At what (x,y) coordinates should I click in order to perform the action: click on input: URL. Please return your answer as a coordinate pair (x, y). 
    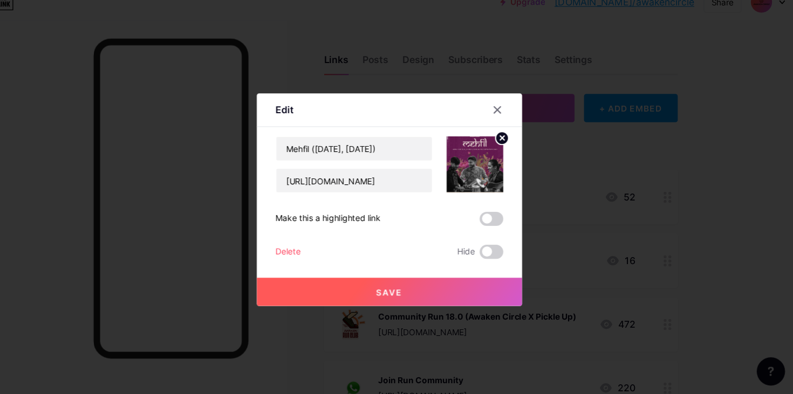
    Looking at the image, I should click on (364, 180).